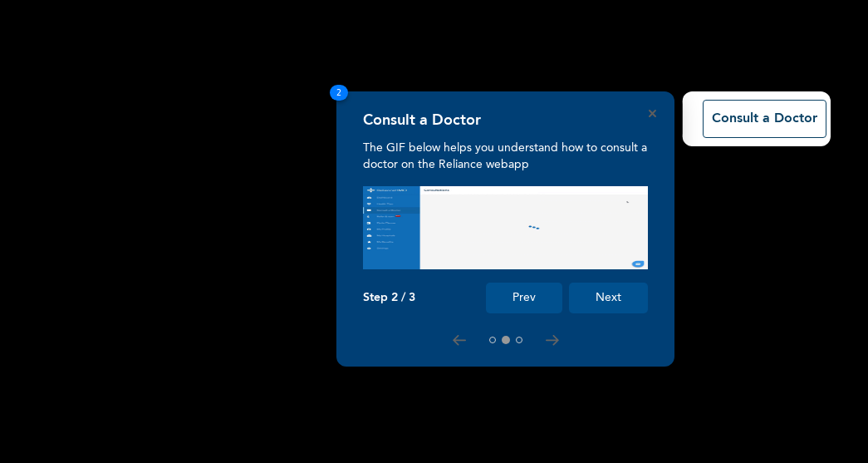 Image resolution: width=868 pixels, height=463 pixels. I want to click on button: Prev, so click(524, 297).